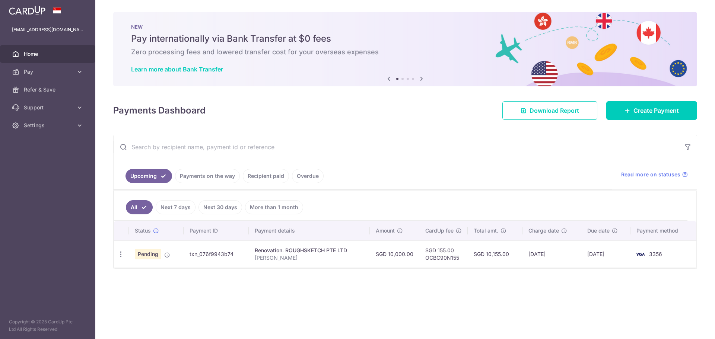 The width and height of the screenshot is (715, 339). Describe the element at coordinates (396, 147) in the screenshot. I see `input: Search by recipient name, payment id or reference` at that location.